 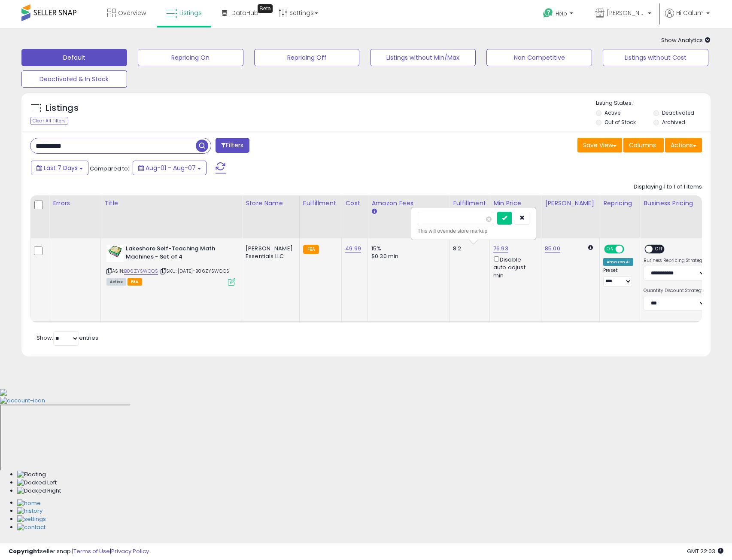 I want to click on label: Archived, so click(x=674, y=122).